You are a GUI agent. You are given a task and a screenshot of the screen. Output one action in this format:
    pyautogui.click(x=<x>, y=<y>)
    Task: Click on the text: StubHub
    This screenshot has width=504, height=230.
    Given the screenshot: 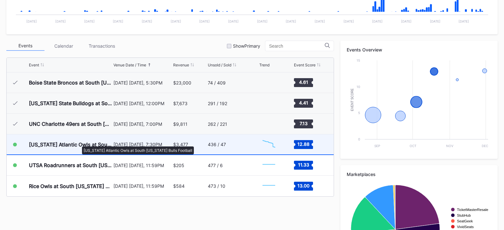 What is the action you would take?
    pyautogui.click(x=464, y=216)
    